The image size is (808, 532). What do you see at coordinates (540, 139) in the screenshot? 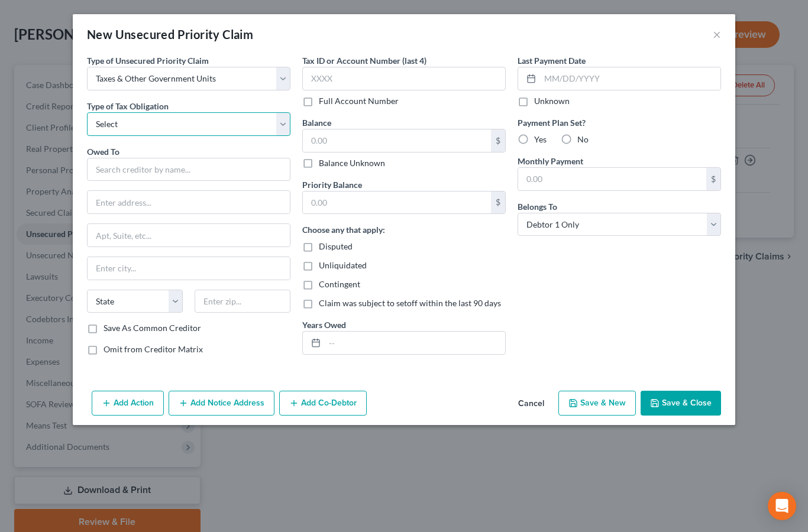
I see `span: Yes` at bounding box center [540, 139].